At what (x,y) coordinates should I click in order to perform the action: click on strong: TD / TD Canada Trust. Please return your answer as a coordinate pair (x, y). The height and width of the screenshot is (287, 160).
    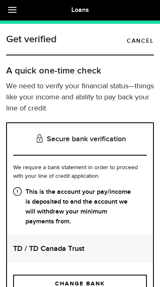
    Looking at the image, I should click on (80, 248).